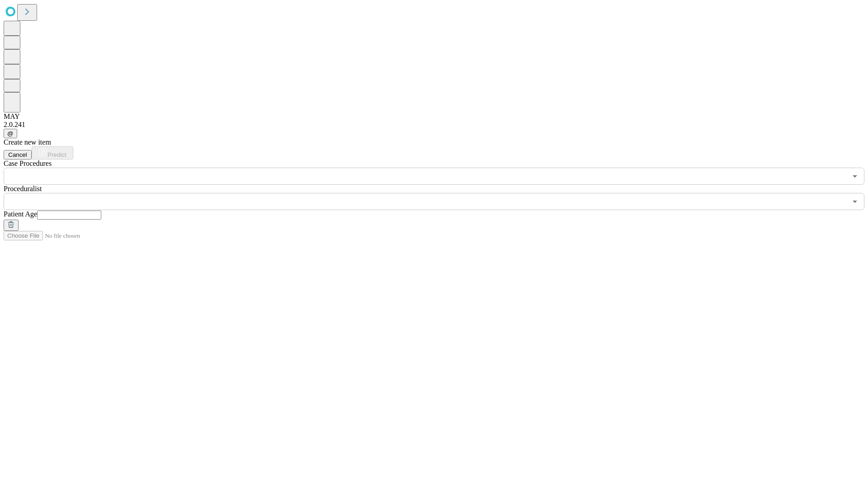  What do you see at coordinates (434, 116) in the screenshot?
I see `div: MAY` at bounding box center [434, 116].